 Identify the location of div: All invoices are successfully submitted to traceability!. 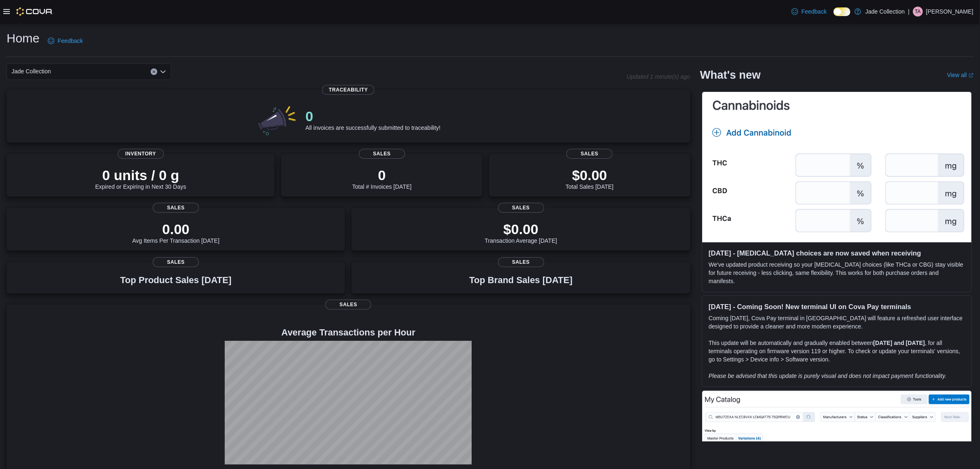
(373, 119).